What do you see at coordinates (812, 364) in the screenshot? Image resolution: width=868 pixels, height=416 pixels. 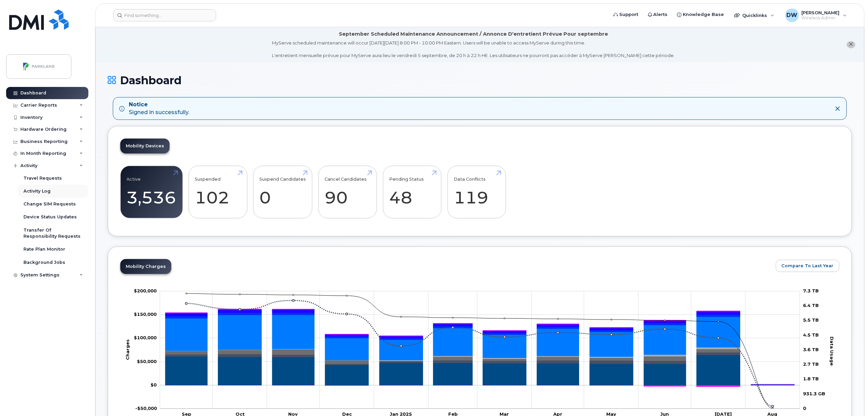 I see `tspan: 2.7 TB` at bounding box center [812, 364].